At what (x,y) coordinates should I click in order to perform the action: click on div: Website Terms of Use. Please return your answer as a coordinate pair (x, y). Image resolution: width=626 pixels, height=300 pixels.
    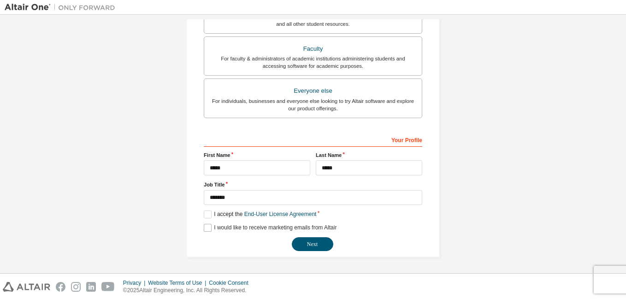
    Looking at the image, I should click on (178, 283).